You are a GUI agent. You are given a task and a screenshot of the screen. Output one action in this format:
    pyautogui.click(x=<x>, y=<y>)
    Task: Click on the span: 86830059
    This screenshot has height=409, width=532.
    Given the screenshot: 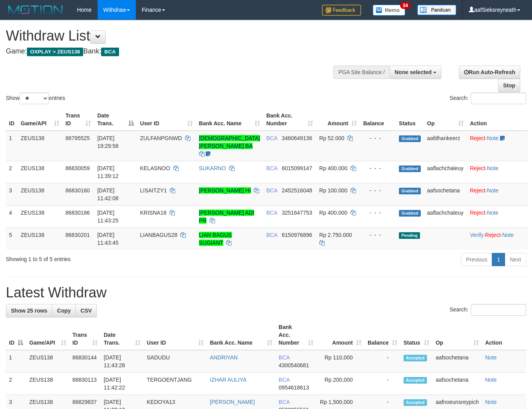 What is the action you would take?
    pyautogui.click(x=78, y=168)
    